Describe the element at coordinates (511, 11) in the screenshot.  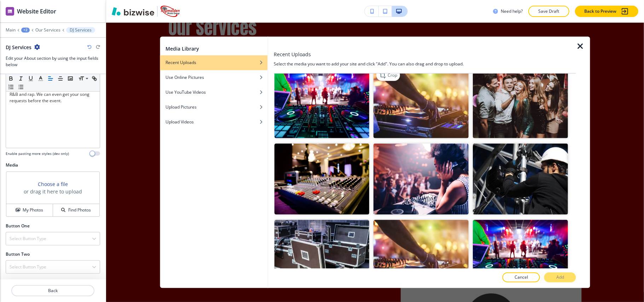
I see `h3: Need help?` at that location.